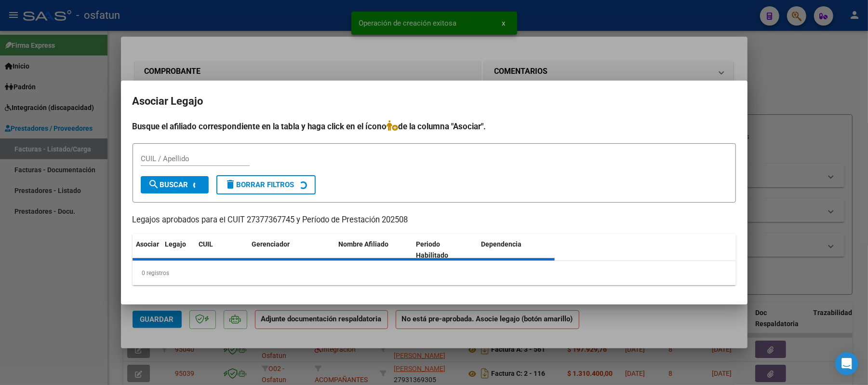 Image resolution: width=868 pixels, height=385 pixels. What do you see at coordinates (222, 250) in the screenshot?
I see `datatable-header-cell: CUIL` at bounding box center [222, 250].